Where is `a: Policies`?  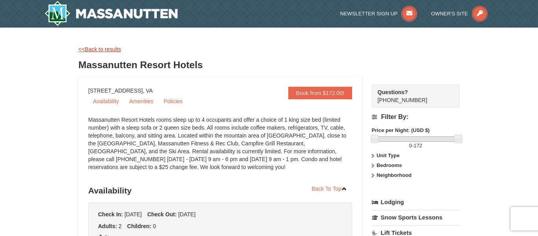 a: Policies is located at coordinates (173, 101).